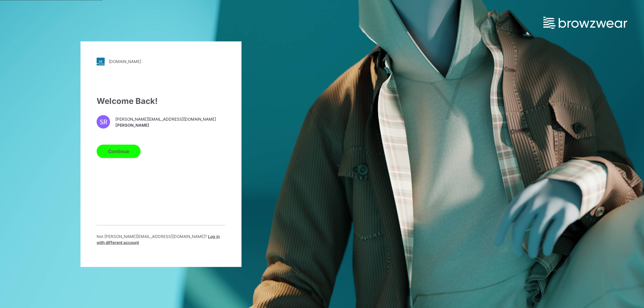  What do you see at coordinates (585, 23) in the screenshot?
I see `img: browzwear-logo.e42bd6dac1945053ebaf764b6aa21510.svg` at bounding box center [585, 23].